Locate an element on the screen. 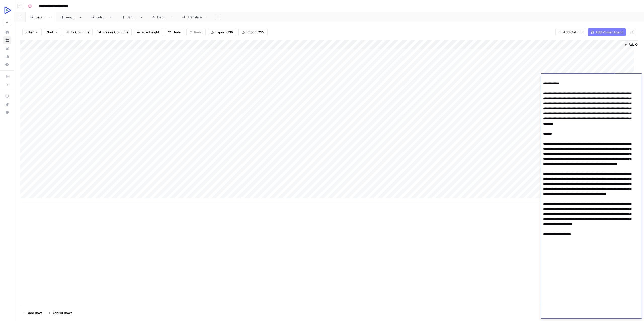 The image size is (644, 321). button: 12 Columns is located at coordinates (78, 32).